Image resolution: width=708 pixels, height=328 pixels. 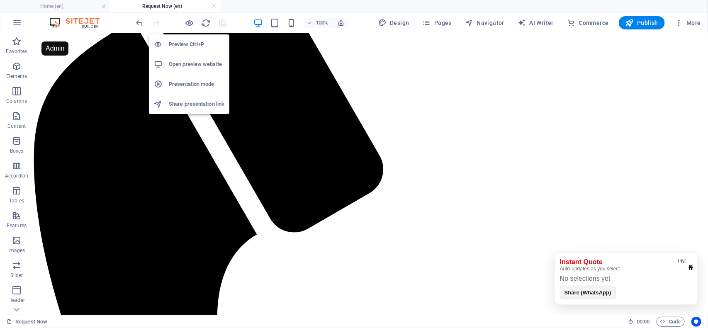 I want to click on h4: Request Now (en), so click(x=165, y=6).